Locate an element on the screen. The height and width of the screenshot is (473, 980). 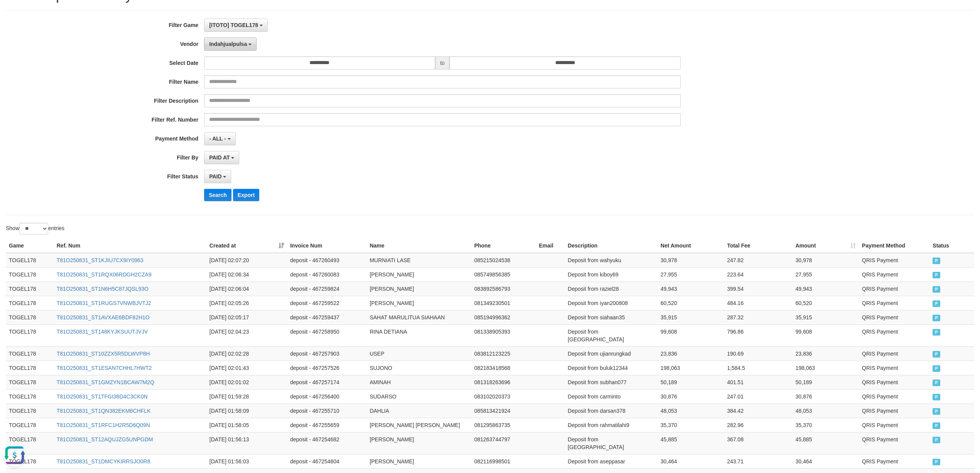
td: 401.51 is located at coordinates (758, 381).